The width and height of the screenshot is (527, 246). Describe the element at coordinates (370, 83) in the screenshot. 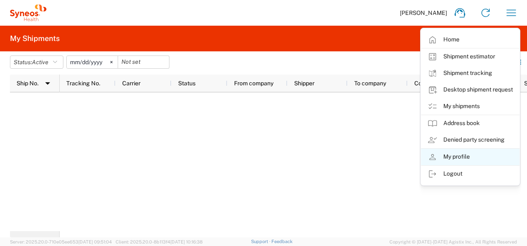

I see `span: To company` at that location.